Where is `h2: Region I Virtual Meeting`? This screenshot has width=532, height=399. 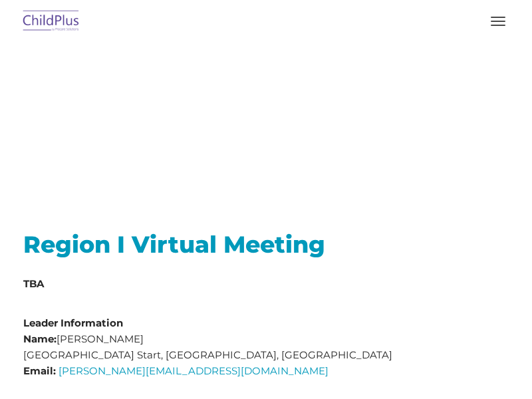
h2: Region I Virtual Meeting is located at coordinates (266, 244).